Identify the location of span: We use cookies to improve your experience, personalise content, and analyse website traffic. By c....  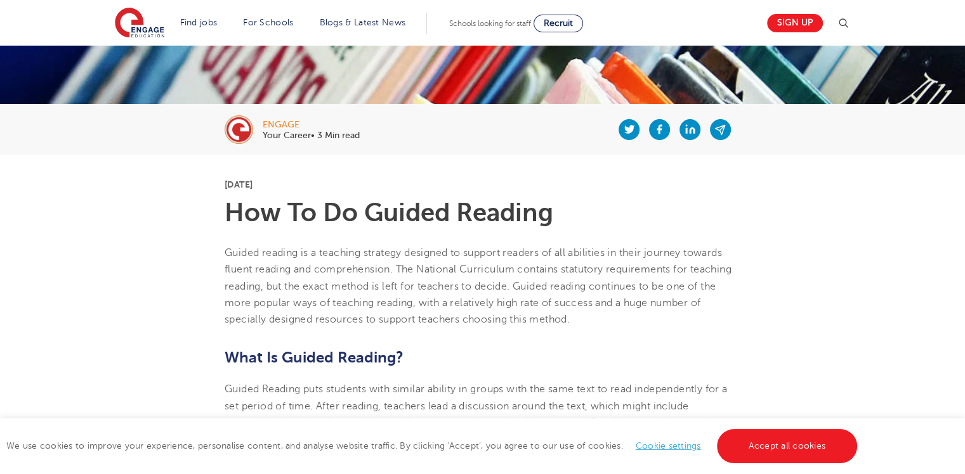
(433, 446).